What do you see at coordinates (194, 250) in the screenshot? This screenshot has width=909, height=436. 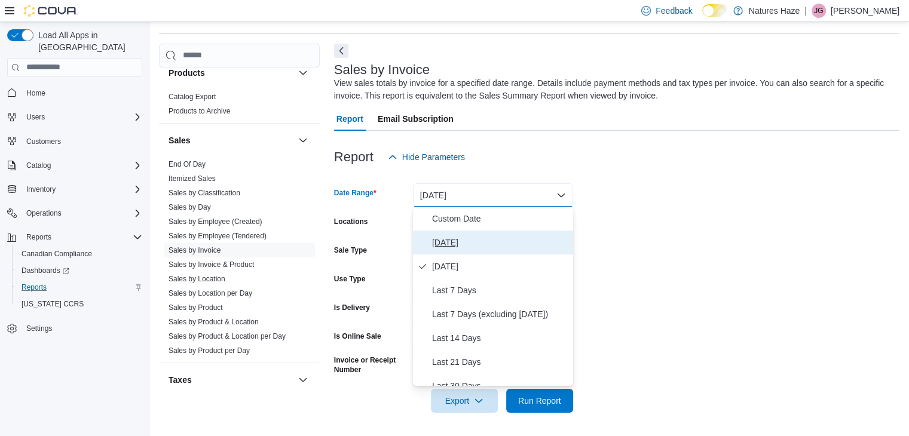 I see `span: Sales by Invoice` at bounding box center [194, 250].